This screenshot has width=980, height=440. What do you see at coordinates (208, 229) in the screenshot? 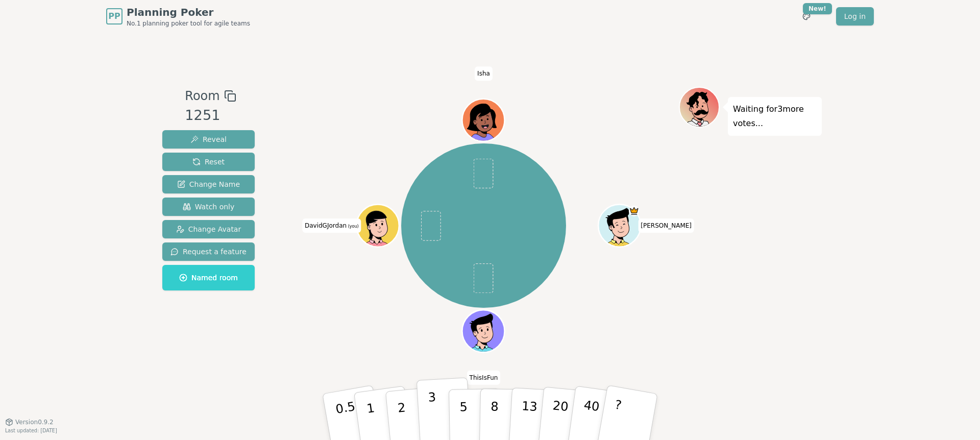
I see `button: Change Avatar` at bounding box center [208, 229].